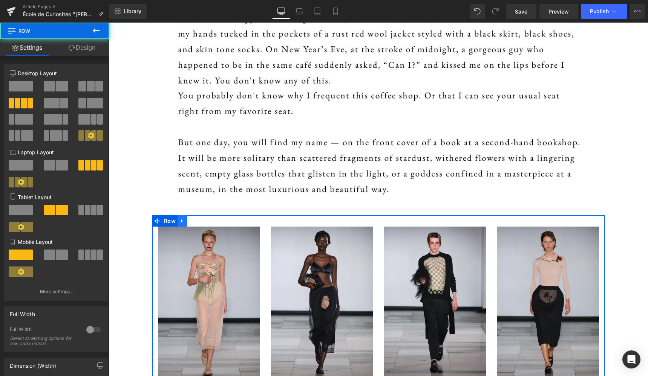 This screenshot has height=376, width=648. Describe the element at coordinates (558, 11) in the screenshot. I see `a: Preview` at that location.